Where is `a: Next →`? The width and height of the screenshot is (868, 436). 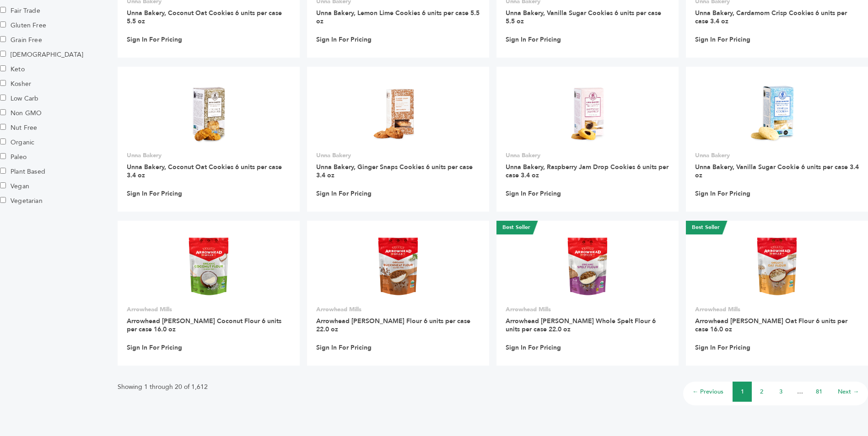
a: Next → is located at coordinates (848, 392).